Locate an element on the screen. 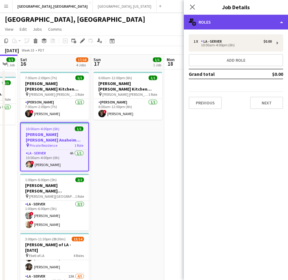  div: PDT is located at coordinates (41, 50).